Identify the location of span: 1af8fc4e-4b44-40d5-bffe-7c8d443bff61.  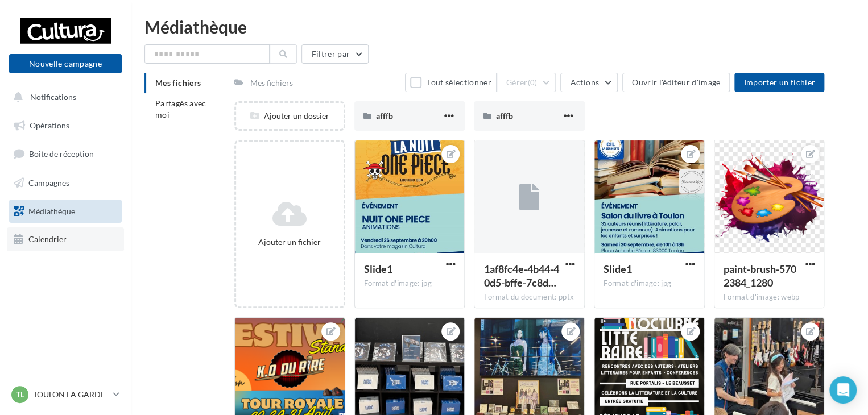
(521, 276).